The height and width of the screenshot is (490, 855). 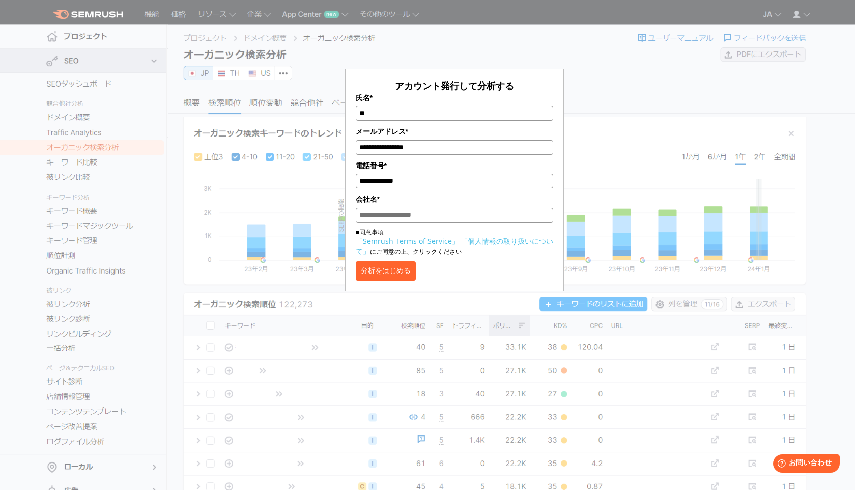 I want to click on a: 「個人情報の取り扱いについて」, so click(x=455, y=246).